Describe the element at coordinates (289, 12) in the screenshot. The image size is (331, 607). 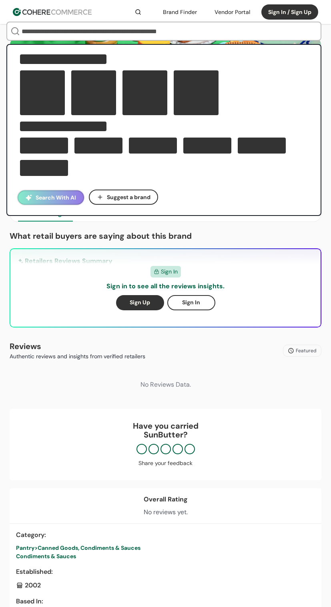
I see `button: Sign In / Sign Up` at that location.